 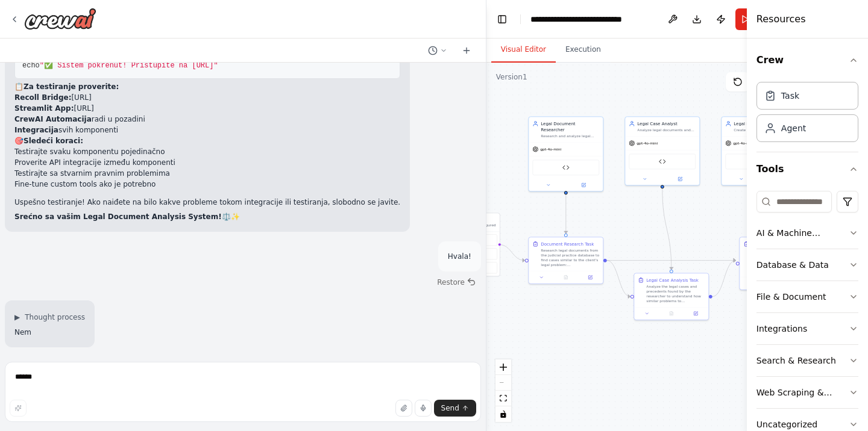 What do you see at coordinates (503, 367) in the screenshot?
I see `button: zoom in` at bounding box center [503, 367].